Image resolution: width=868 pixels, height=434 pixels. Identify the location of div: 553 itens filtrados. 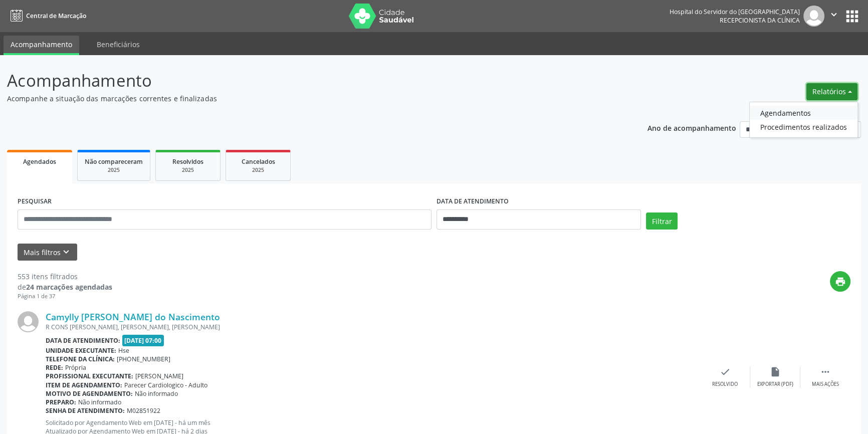
(65, 276).